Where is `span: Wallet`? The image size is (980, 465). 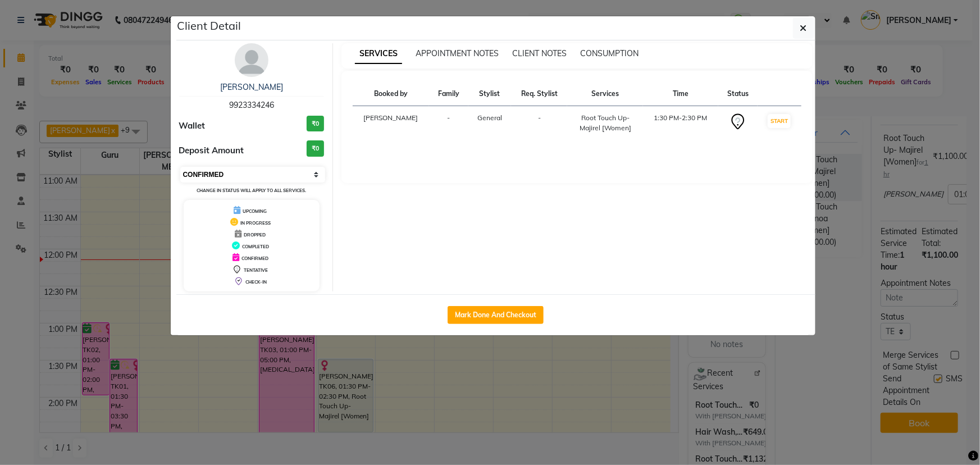 span: Wallet is located at coordinates (192, 126).